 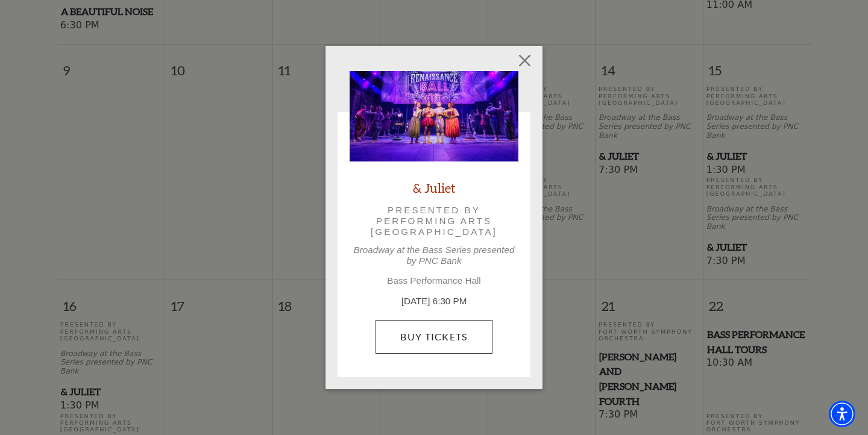 I want to click on p: Bass Performance Hall, so click(x=434, y=281).